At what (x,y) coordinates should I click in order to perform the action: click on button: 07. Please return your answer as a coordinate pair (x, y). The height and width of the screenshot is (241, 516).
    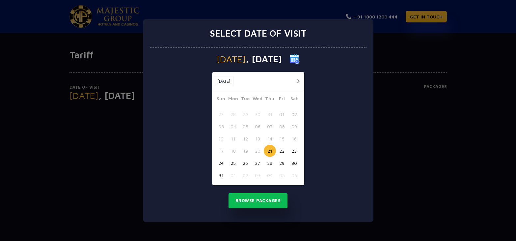
    Looking at the image, I should click on (270, 126).